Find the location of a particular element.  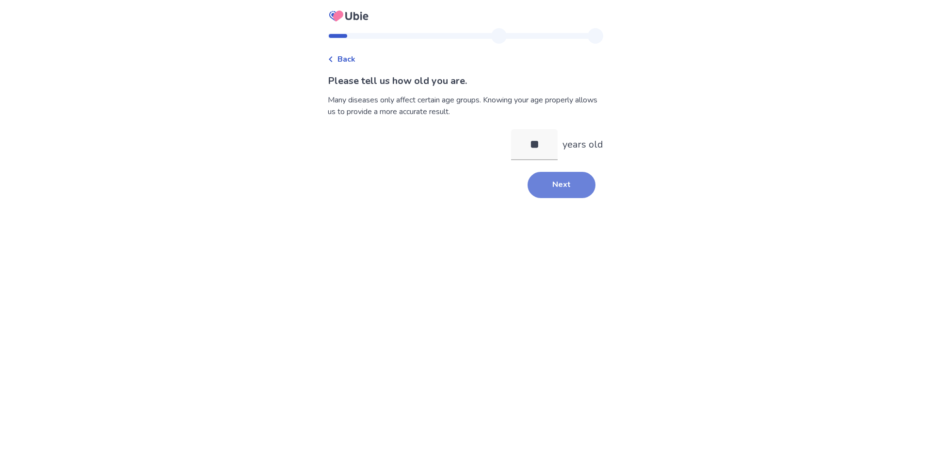

input: years old is located at coordinates (535, 145).